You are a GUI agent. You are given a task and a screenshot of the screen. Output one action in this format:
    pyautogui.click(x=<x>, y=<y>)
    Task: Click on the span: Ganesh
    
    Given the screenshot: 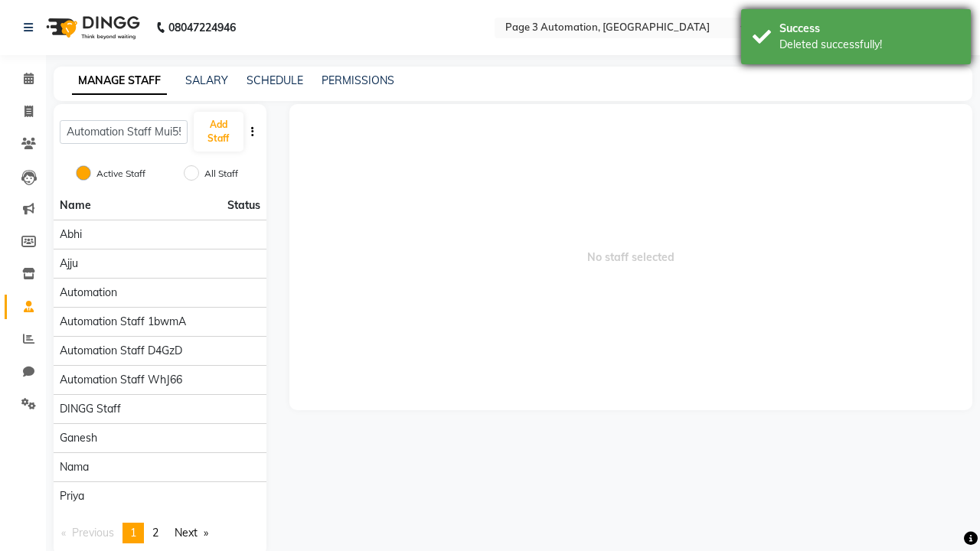 What is the action you would take?
    pyautogui.click(x=78, y=438)
    